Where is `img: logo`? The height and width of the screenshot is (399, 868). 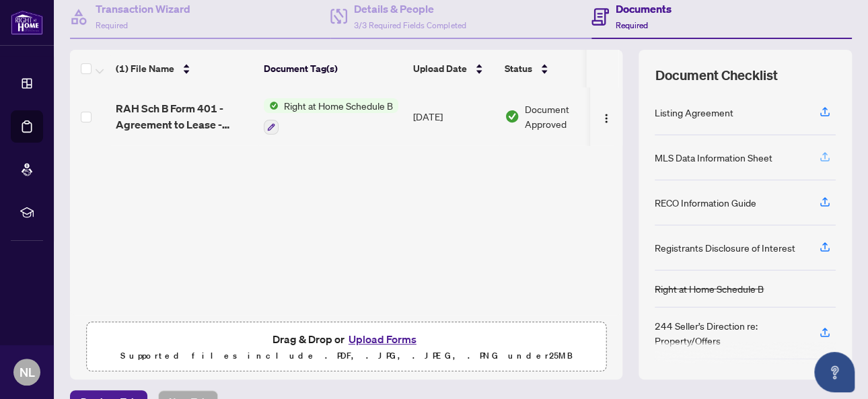 img: logo is located at coordinates (27, 22).